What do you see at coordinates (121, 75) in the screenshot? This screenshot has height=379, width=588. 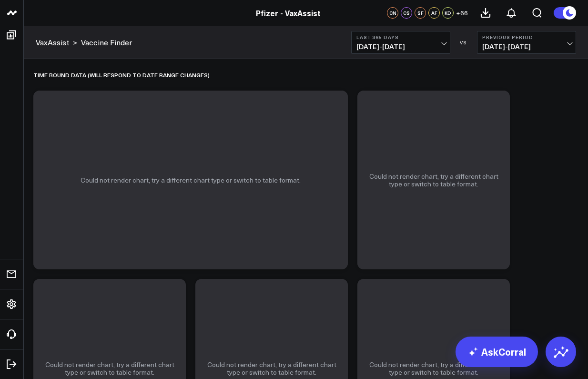 I see `div: Time Bound Data (will respond to date range changes)` at bounding box center [121, 75].